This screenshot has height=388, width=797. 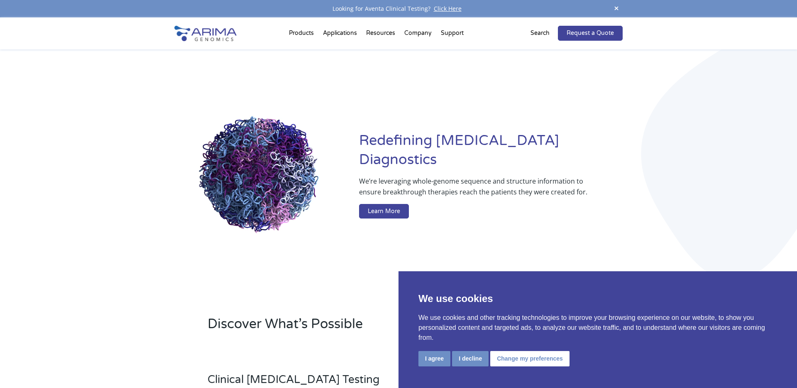 I want to click on img: Arima-Genomics-logo, so click(x=205, y=33).